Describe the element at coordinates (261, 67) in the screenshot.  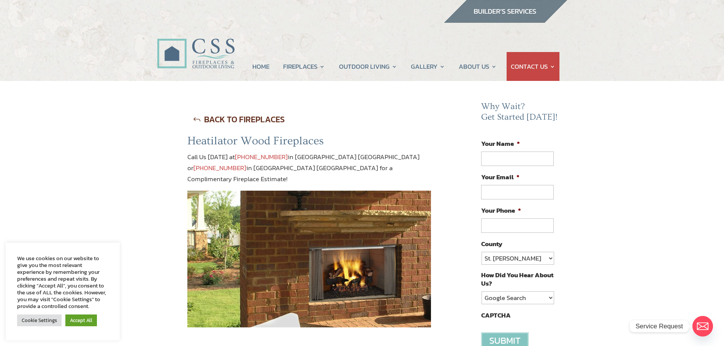
I see `a: HOME` at that location.